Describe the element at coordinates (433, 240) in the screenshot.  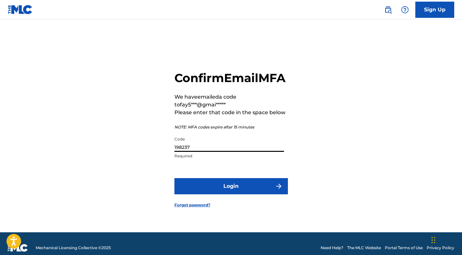
I see `div: Drag` at that location.